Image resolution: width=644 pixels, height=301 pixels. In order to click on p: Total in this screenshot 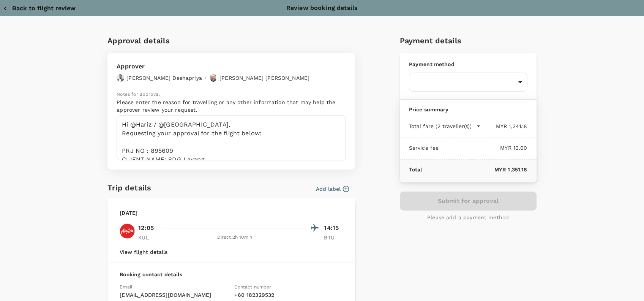, I will do `click(415, 169)`.